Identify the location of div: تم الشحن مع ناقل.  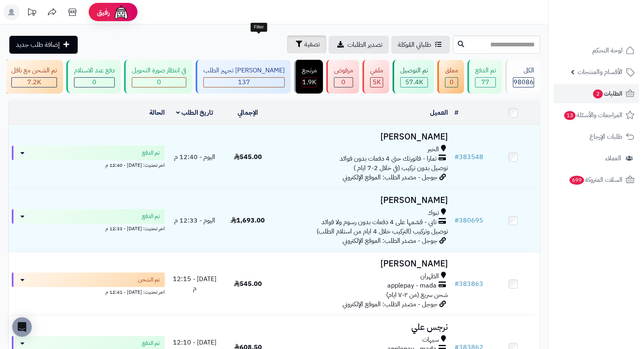
(34, 71).